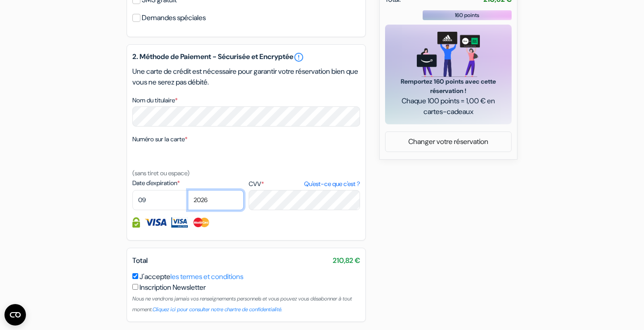 The image size is (644, 330). Describe the element at coordinates (156, 222) in the screenshot. I see `img: Visa` at that location.